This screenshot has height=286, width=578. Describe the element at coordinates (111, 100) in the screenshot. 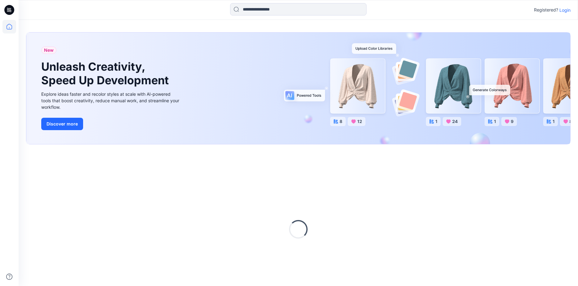

I see `div: Explore ideas faster and recolor styles at scale with AI-powered tools that boost creativity, red...` at that location.